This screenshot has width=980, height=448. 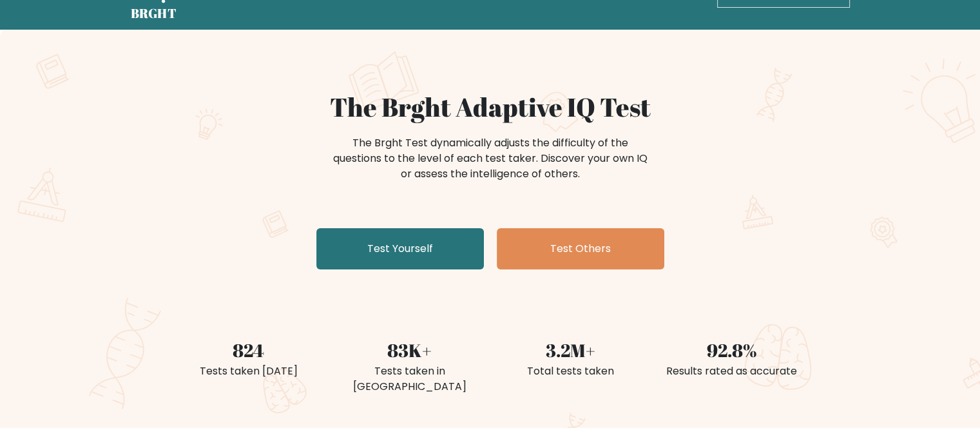 What do you see at coordinates (400, 249) in the screenshot?
I see `a: Test Yourself` at bounding box center [400, 249].